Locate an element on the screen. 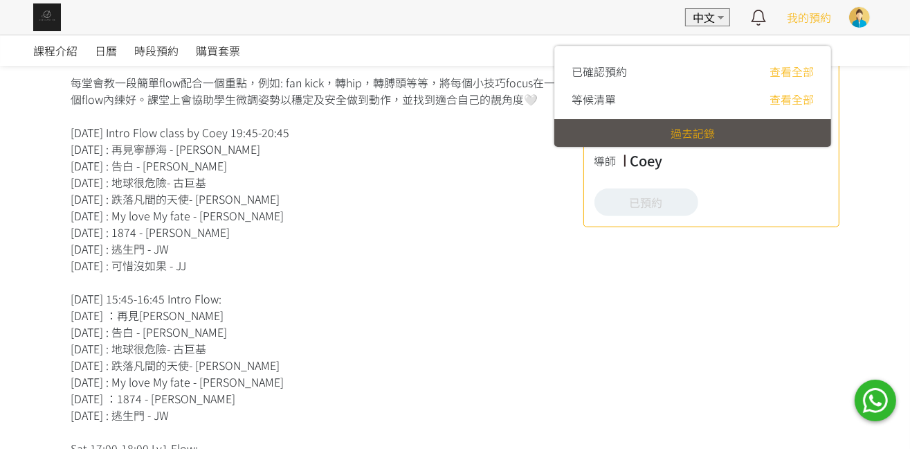 The image size is (910, 449). a: 已預約 is located at coordinates (647, 202).